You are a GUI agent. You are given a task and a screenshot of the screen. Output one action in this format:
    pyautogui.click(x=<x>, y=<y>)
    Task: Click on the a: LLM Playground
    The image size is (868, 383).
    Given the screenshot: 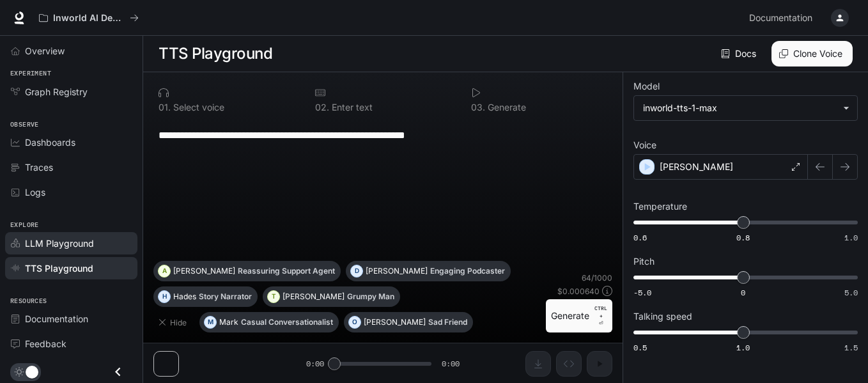 What is the action you would take?
    pyautogui.click(x=71, y=243)
    